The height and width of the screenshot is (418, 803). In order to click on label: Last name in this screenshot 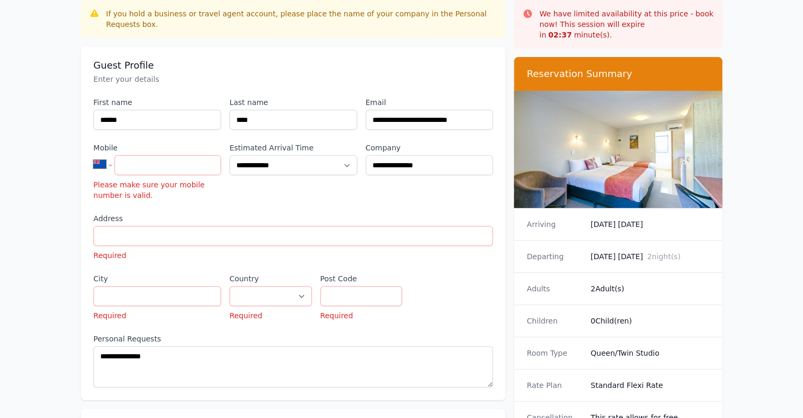, I will do `click(294, 102)`.